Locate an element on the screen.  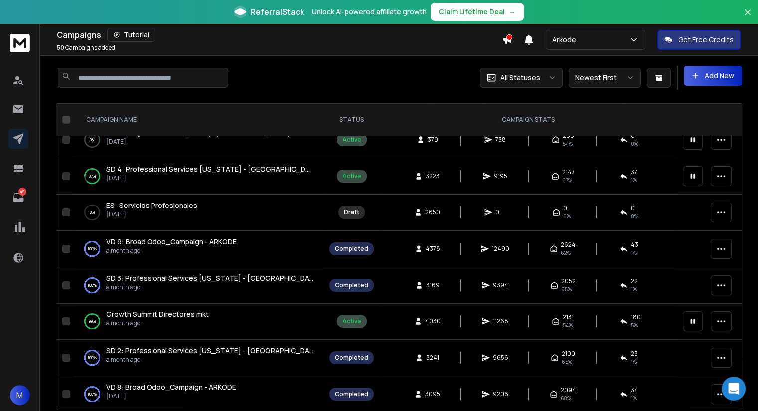
button: Tutorial is located at coordinates (131, 35).